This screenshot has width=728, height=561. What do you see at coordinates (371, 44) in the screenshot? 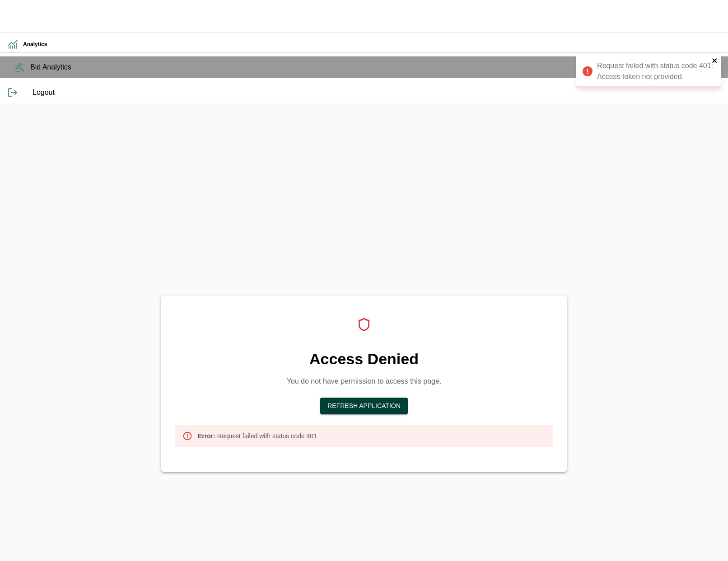
I see `h6: Analytics` at bounding box center [371, 44].